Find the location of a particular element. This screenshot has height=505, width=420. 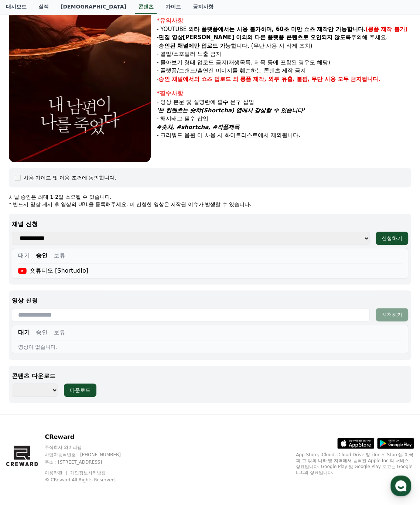

p: - 플랫폼/브랜드/출연진 이미지를 훼손하는 콘텐츠 제작 금지 is located at coordinates (284, 71).